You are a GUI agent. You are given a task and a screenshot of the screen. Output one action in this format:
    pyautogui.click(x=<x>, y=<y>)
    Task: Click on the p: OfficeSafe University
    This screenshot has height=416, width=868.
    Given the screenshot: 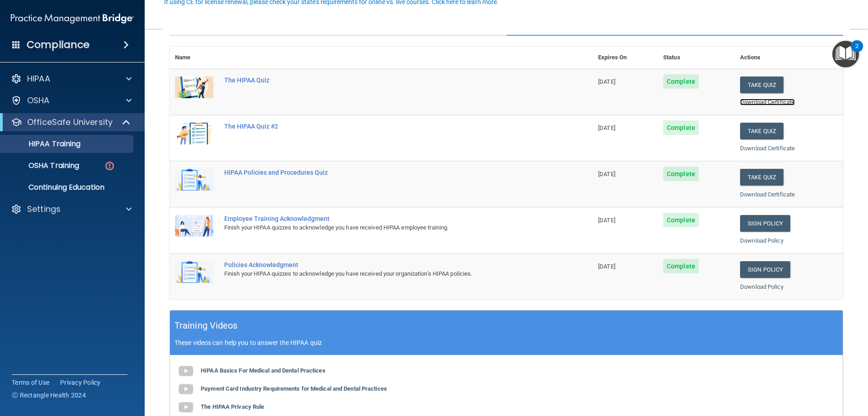 What is the action you would take?
    pyautogui.click(x=70, y=122)
    